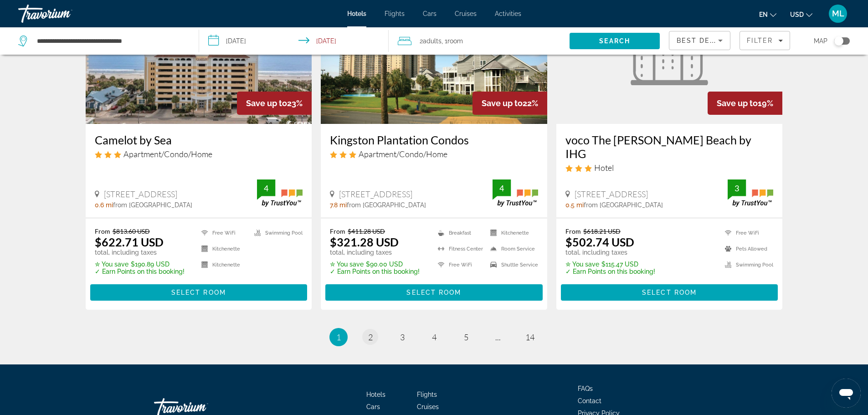 The height and width of the screenshot is (415, 868). What do you see at coordinates (820, 41) in the screenshot?
I see `span: Map` at bounding box center [820, 41].